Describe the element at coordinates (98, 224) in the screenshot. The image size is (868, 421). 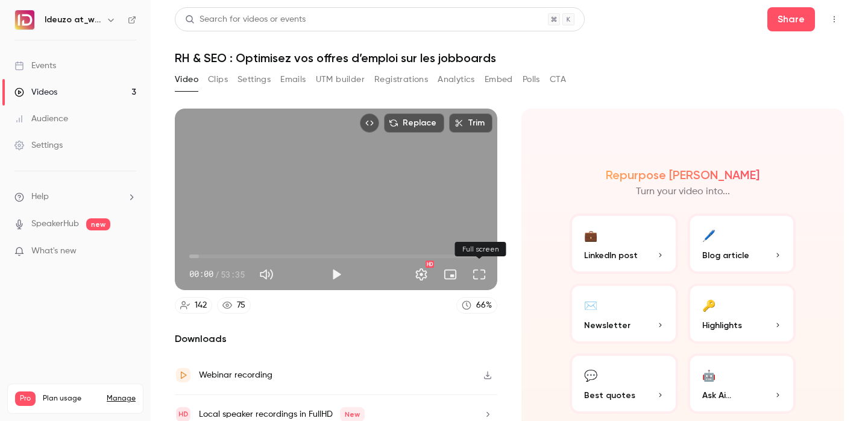
I see `span: new` at that location.